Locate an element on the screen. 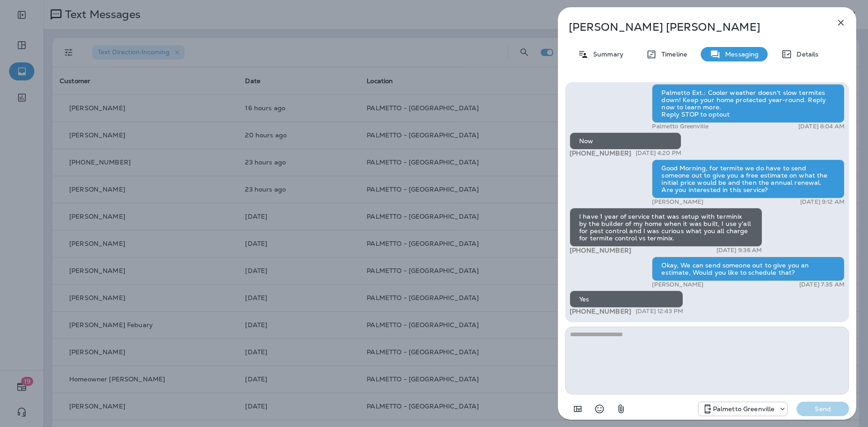  p: Summary is located at coordinates (606, 54).